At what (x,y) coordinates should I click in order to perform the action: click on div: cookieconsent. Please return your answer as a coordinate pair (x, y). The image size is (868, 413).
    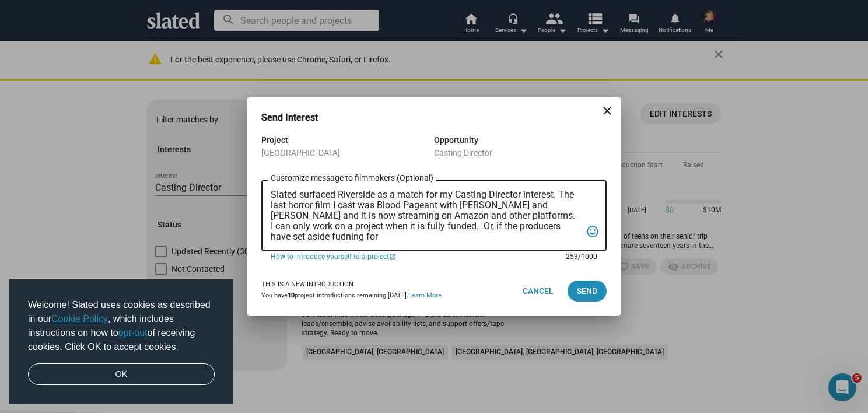
    Looking at the image, I should click on (122, 341).